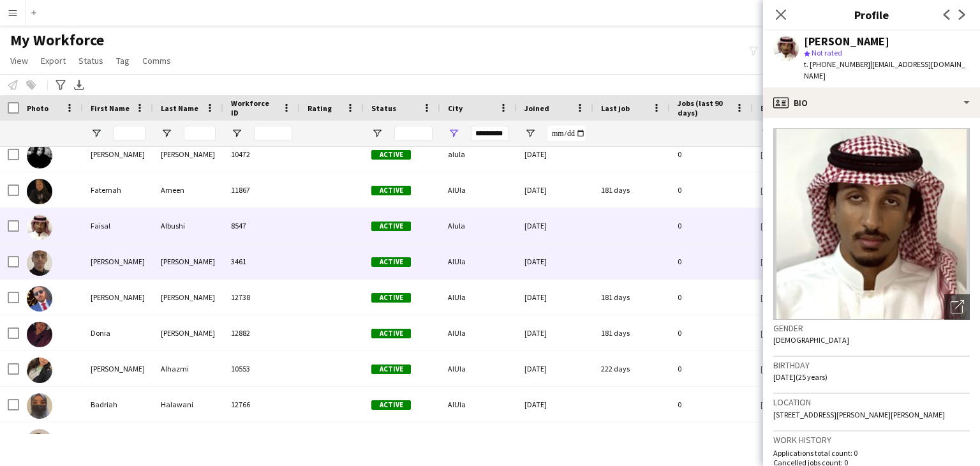 The image size is (980, 466). I want to click on span: Comms, so click(157, 61).